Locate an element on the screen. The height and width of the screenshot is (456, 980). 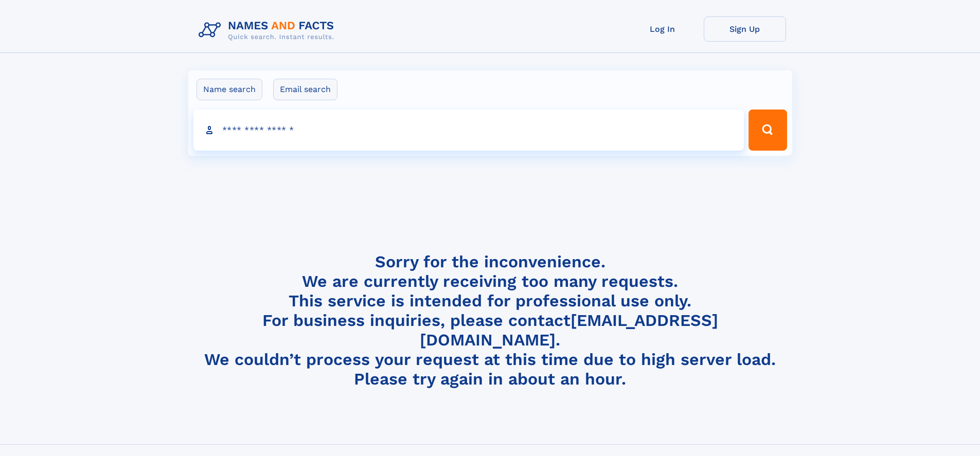
a: Log In is located at coordinates (663, 29).